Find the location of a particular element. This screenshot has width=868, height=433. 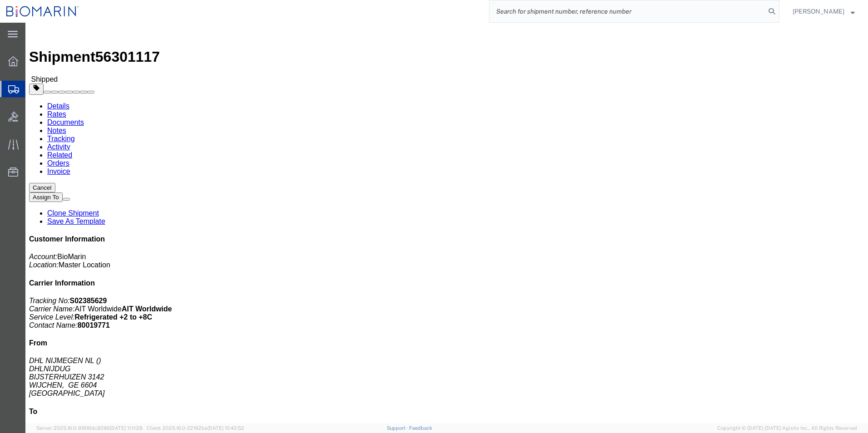

input: Search for shipment number, reference number is located at coordinates (628, 11).